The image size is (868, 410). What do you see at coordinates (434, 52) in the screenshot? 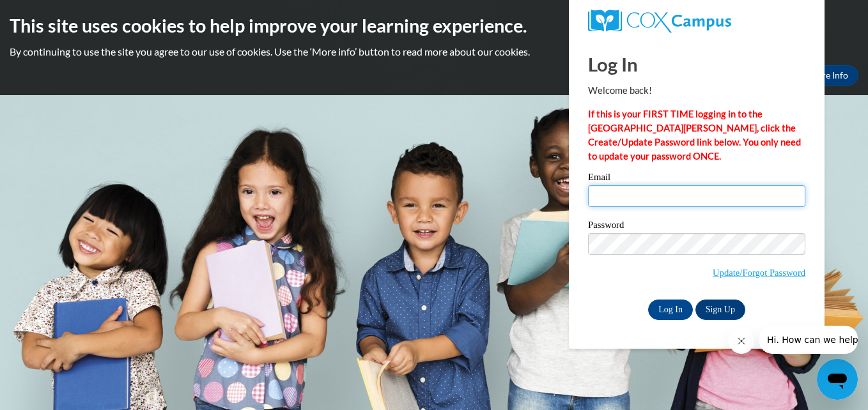
I see `p: By continuing to use the site you agree to our use of cookies. Use the ‘More info’ button to read...` at bounding box center [434, 52].